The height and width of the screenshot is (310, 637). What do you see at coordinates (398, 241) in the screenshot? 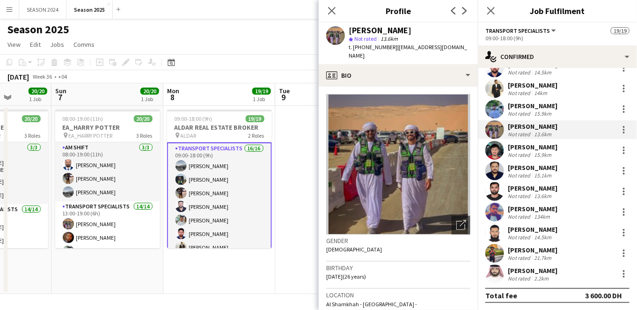
I see `h3: Gender` at bounding box center [398, 241].